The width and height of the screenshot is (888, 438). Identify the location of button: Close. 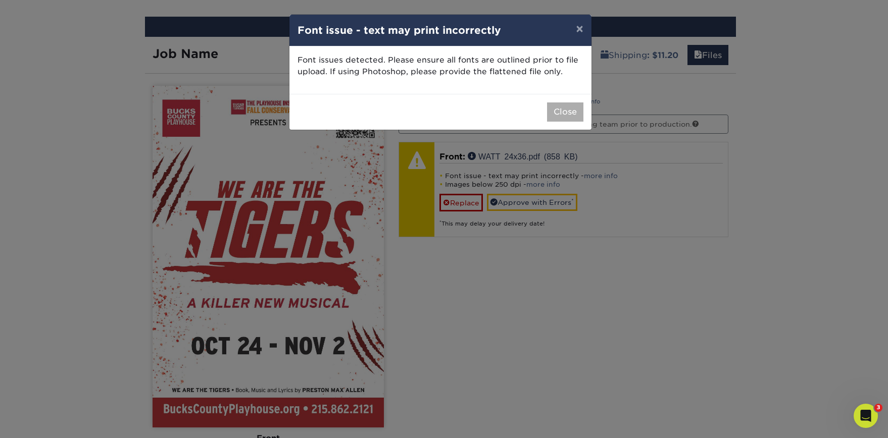
(565, 112).